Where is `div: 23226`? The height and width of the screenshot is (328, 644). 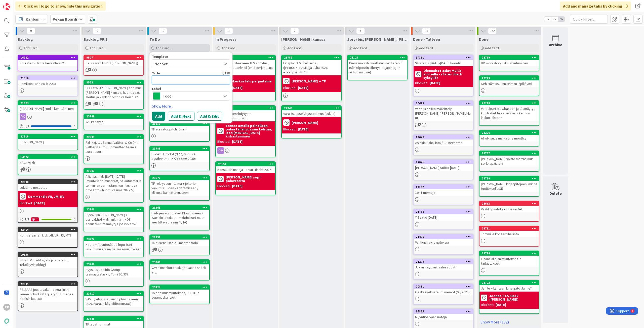 div: 23226 is located at coordinates (509, 133).